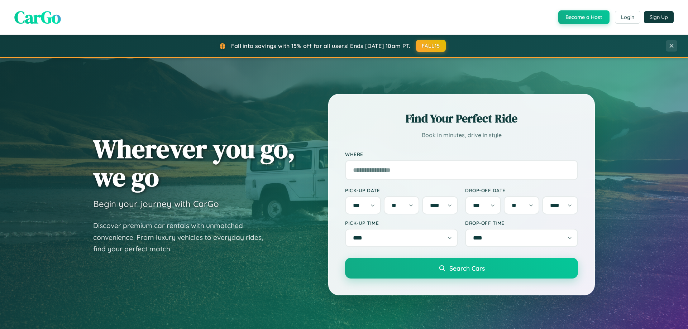 The width and height of the screenshot is (688, 329). I want to click on p: Discover premium car rentals with unmatched convenience. From luxury vehicles to everyday rides, ..., so click(183, 238).